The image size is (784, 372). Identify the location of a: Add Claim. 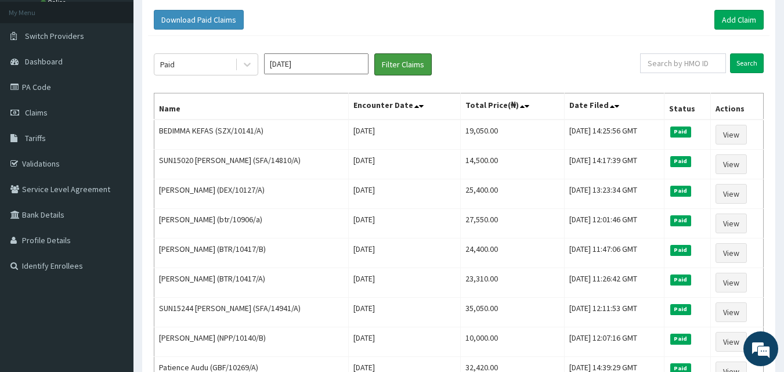
(738, 20).